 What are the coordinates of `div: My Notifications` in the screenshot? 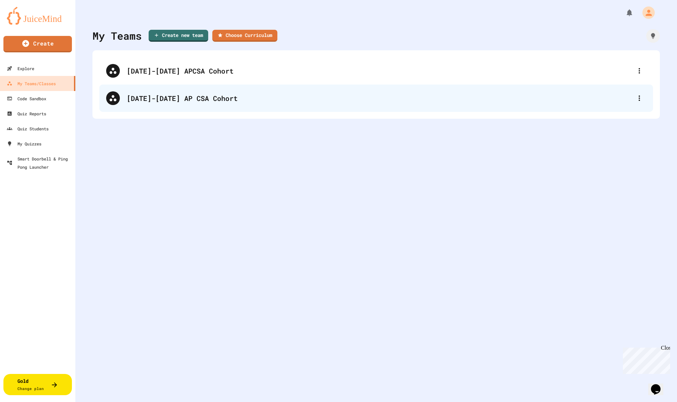 It's located at (624, 13).